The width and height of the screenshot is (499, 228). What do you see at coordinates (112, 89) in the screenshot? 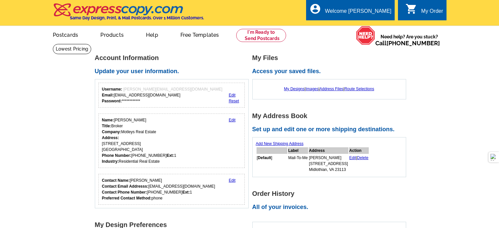
I see `strong: Username:` at bounding box center [112, 89].